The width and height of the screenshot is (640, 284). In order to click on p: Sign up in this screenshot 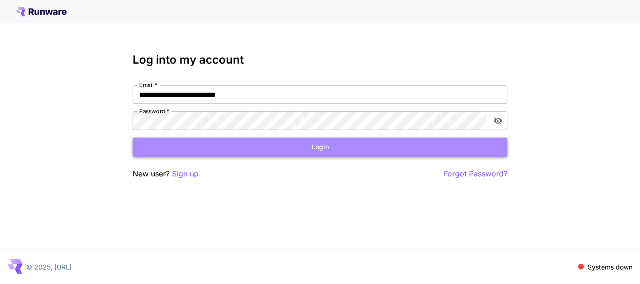, I will do `click(185, 174)`.